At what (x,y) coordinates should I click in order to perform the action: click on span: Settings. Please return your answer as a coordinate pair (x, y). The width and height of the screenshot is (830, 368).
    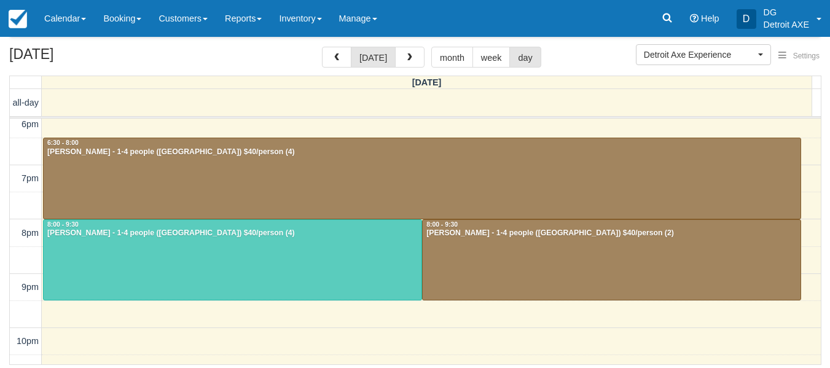
    Looking at the image, I should click on (806, 56).